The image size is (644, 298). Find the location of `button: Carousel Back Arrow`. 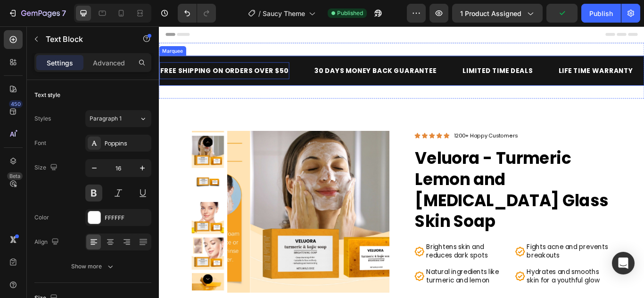

button: Carousel Back Arrow is located at coordinates (56, 135).